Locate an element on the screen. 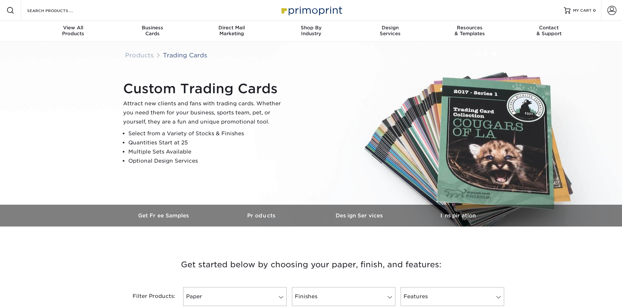  div: Marketing is located at coordinates (231, 31).